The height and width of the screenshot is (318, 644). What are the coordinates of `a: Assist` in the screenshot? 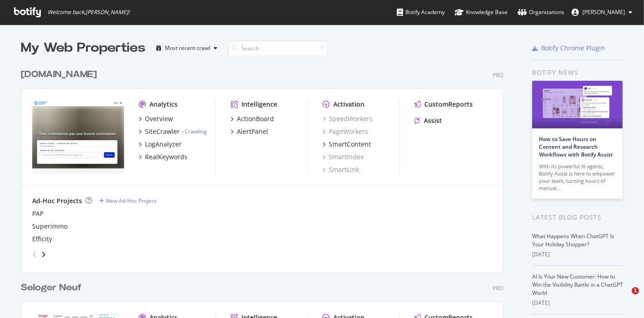 It's located at (428, 120).